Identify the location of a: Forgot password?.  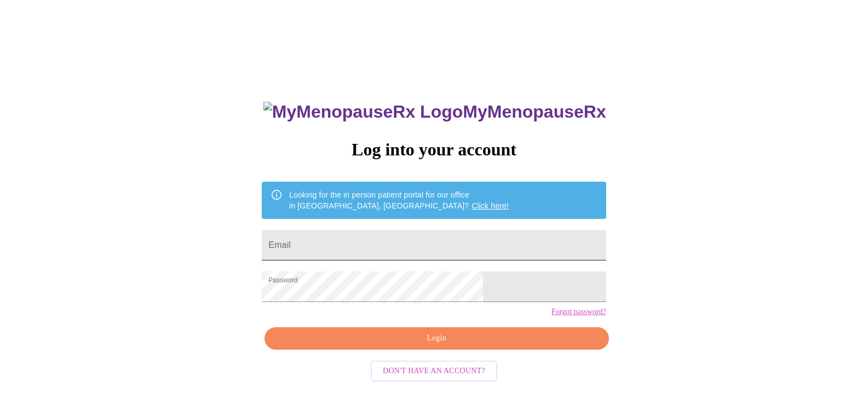
(579, 312).